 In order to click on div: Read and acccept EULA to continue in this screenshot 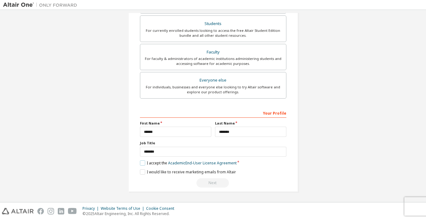, I will do `click(213, 183)`.